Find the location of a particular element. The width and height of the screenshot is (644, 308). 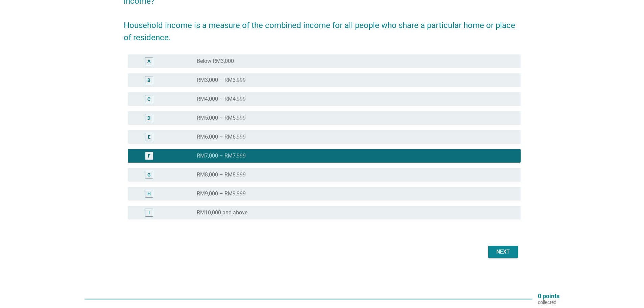

div: C is located at coordinates (149, 99).